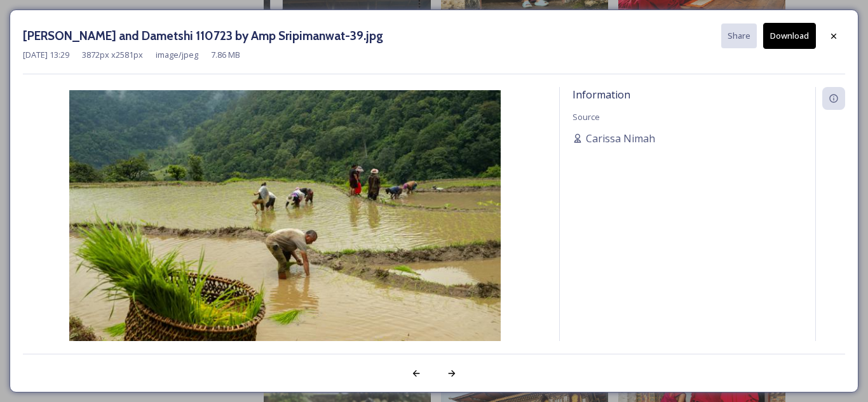 The width and height of the screenshot is (868, 402). Describe the element at coordinates (789, 35) in the screenshot. I see `button: Download` at that location.